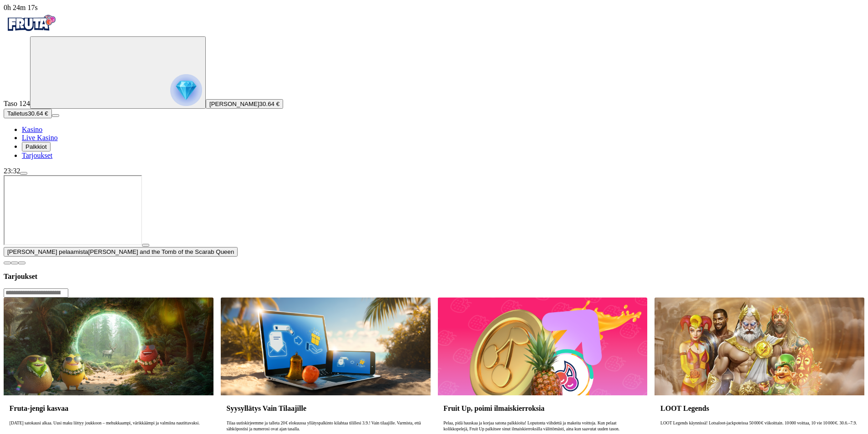  What do you see at coordinates (39, 138) in the screenshot?
I see `span: Live Kasino` at bounding box center [39, 138].